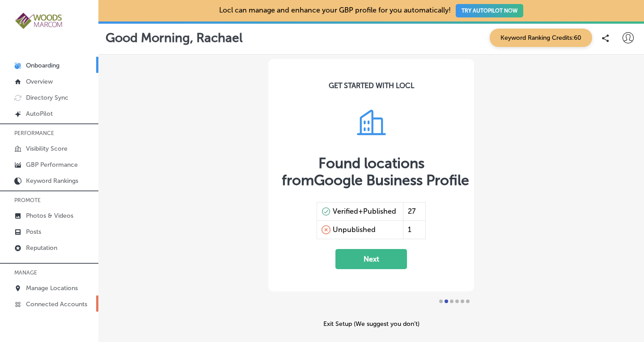 Image resolution: width=644 pixels, height=342 pixels. What do you see at coordinates (47, 97) in the screenshot?
I see `p: Directory Sync` at bounding box center [47, 97].